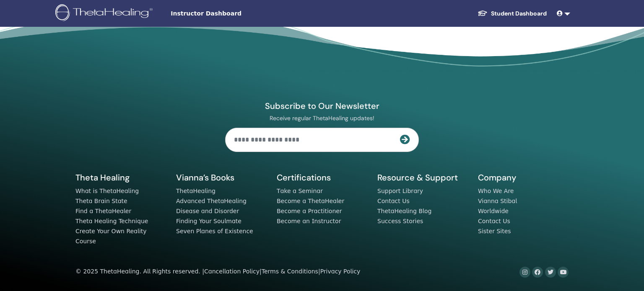 The height and width of the screenshot is (291, 644). I want to click on a: Find a ThetaHealer, so click(103, 211).